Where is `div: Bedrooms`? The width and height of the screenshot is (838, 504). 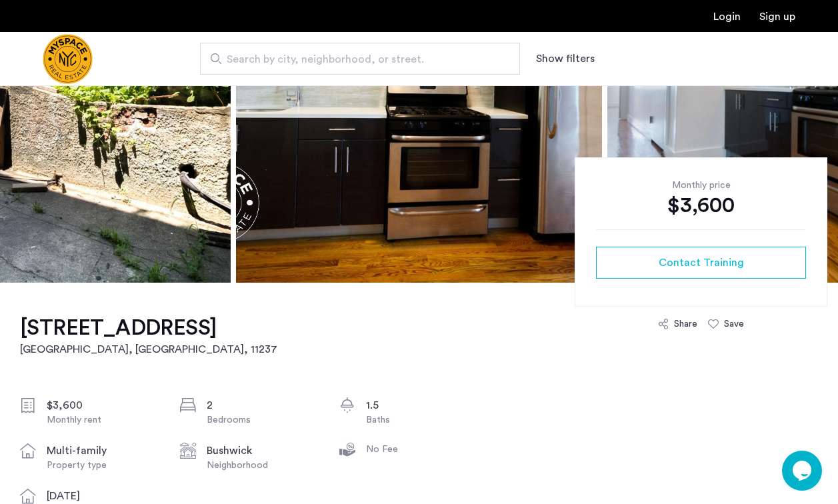 div: Bedrooms is located at coordinates (263, 420).